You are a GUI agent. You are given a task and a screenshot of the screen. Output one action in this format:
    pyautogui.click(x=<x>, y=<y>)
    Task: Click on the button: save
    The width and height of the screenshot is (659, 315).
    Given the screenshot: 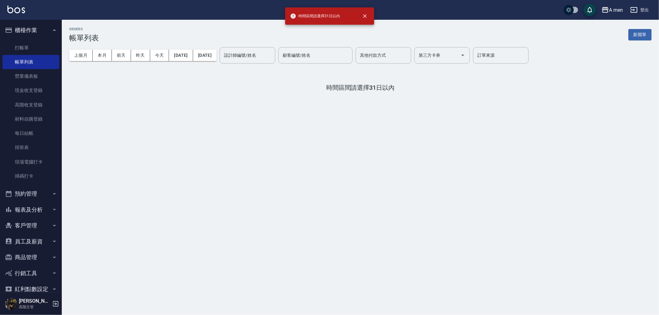 What is the action you would take?
    pyautogui.click(x=590, y=10)
    